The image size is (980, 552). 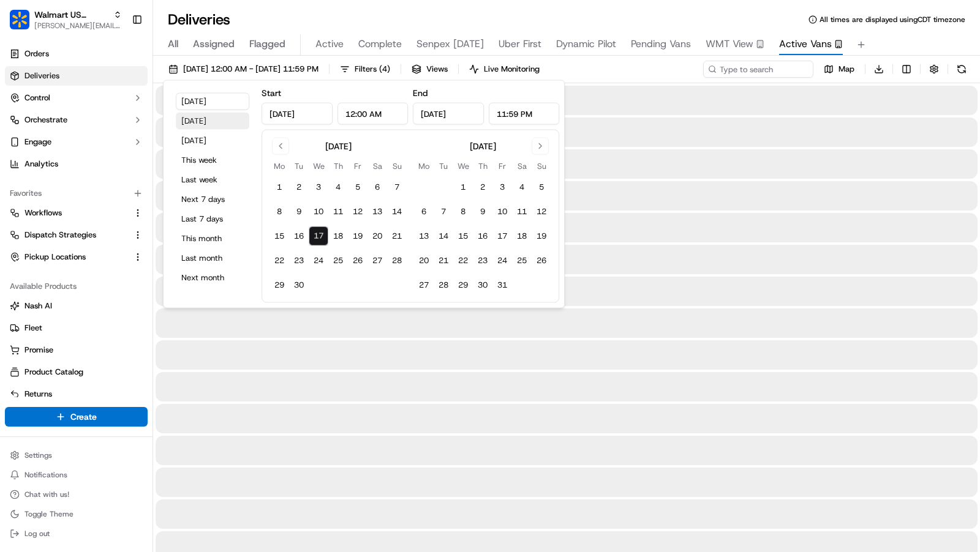 What do you see at coordinates (33, 328) in the screenshot?
I see `span: Fleet` at bounding box center [33, 328].